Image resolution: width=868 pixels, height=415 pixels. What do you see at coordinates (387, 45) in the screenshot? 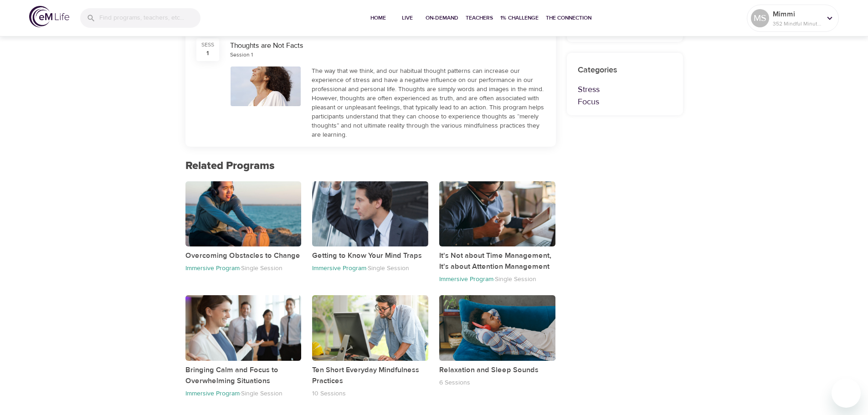
I see `div: Thoughts are Not Facts` at bounding box center [387, 45].